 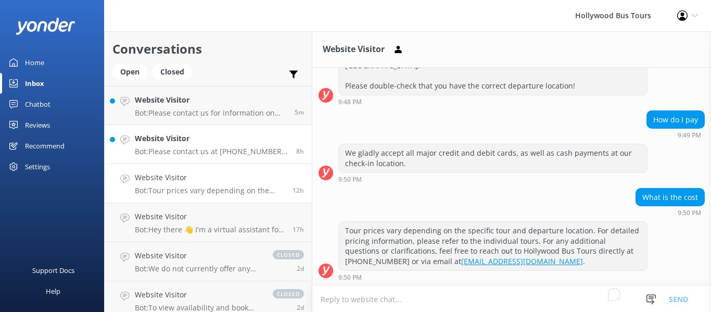 What do you see at coordinates (37, 104) in the screenshot?
I see `div: Chatbot` at bounding box center [37, 104].